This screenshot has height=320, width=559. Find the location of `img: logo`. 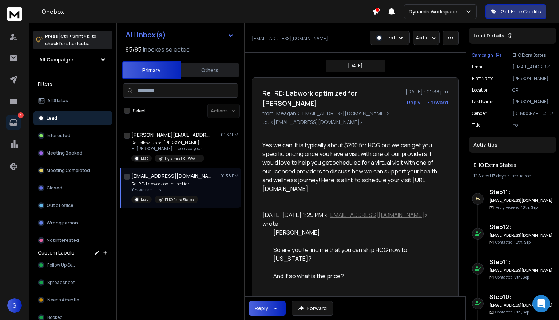

img: logo is located at coordinates (15, 14).